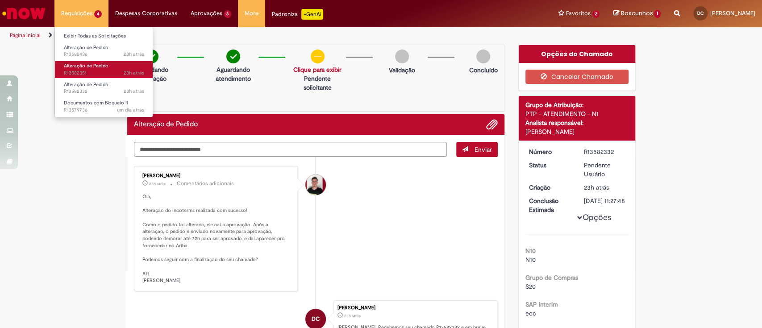 The image size is (762, 328). I want to click on div: Opções do Chamado, so click(577, 54).